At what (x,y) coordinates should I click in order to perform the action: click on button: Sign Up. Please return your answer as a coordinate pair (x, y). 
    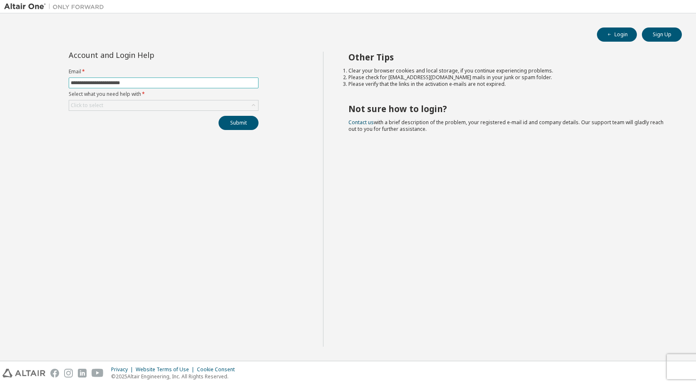
    Looking at the image, I should click on (662, 35).